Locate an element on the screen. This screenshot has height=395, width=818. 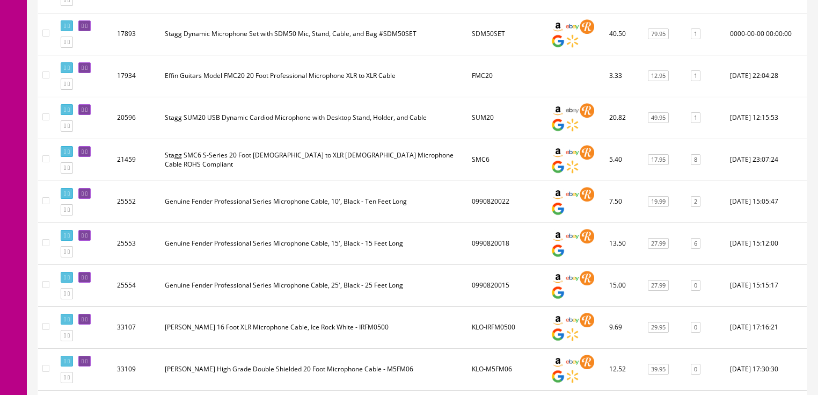
td: SUM20 is located at coordinates (507, 118).